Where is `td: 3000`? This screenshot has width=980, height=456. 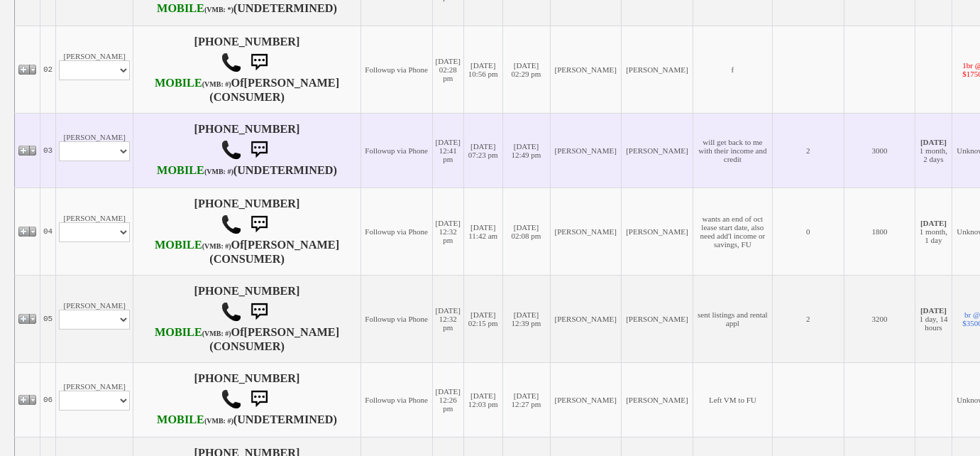 td: 3000 is located at coordinates (879, 150).